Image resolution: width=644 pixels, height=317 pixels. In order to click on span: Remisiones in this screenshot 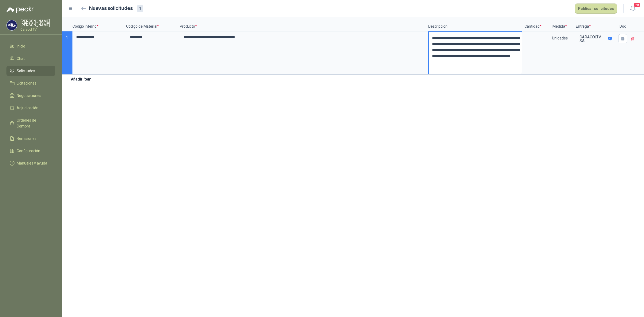, I will do `click(26, 138)`.